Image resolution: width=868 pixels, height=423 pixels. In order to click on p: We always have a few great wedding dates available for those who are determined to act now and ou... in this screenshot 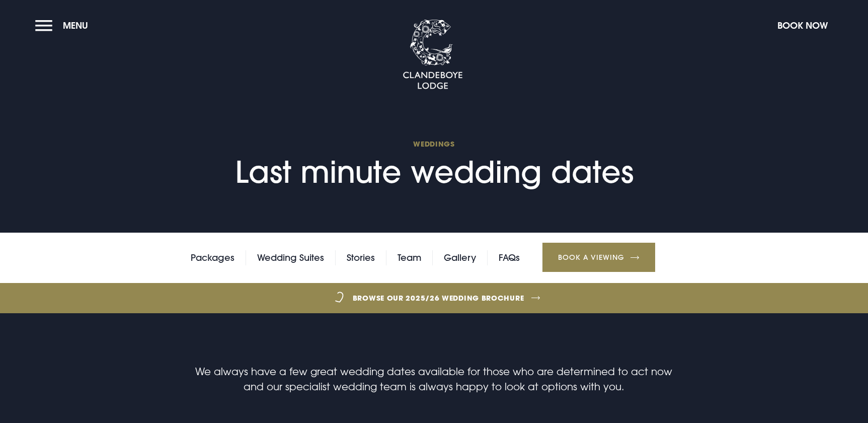, I will do `click(434, 378)`.